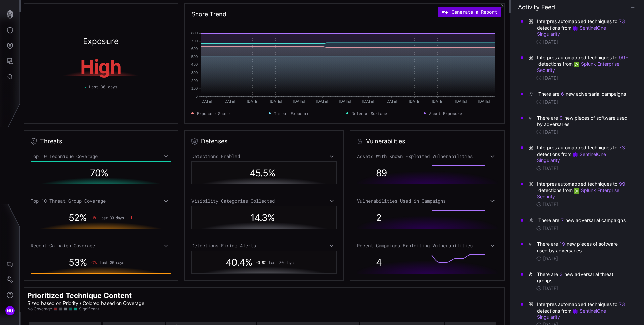 The image size is (644, 325). Describe the element at coordinates (10, 311) in the screenshot. I see `button: NU` at that location.